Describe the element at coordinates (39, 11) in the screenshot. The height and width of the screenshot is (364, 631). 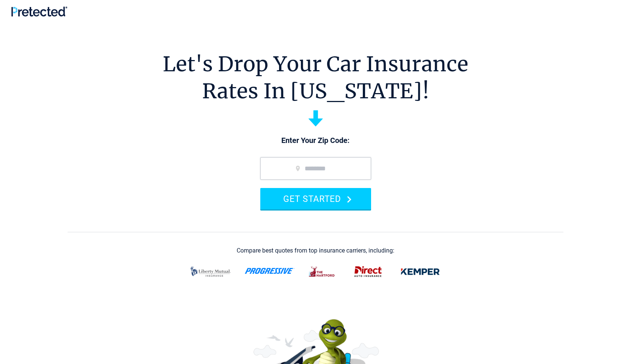
I see `img: Pretected Logo` at that location.